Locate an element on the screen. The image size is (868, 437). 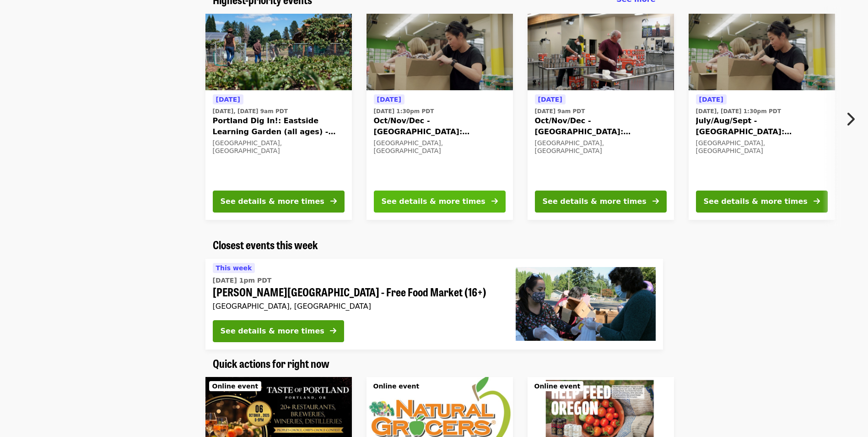
span: Quick actions for right now is located at coordinates (271, 363).